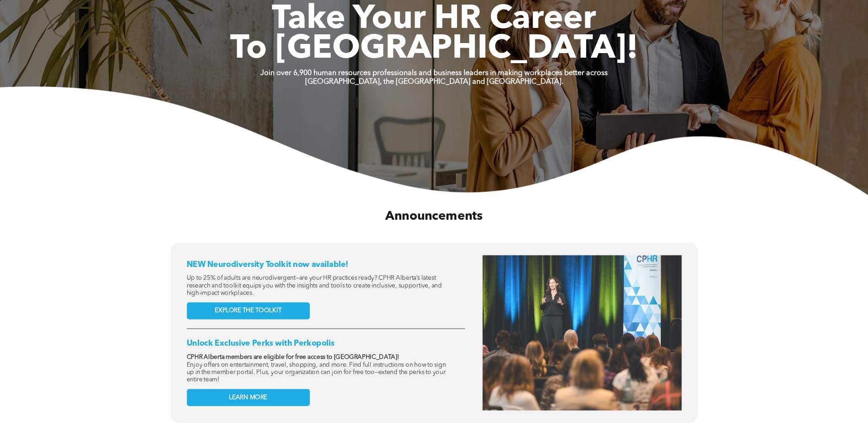 The image size is (868, 423). Describe the element at coordinates (248, 311) in the screenshot. I see `span: EXPLORE THE TOOLKIT` at that location.